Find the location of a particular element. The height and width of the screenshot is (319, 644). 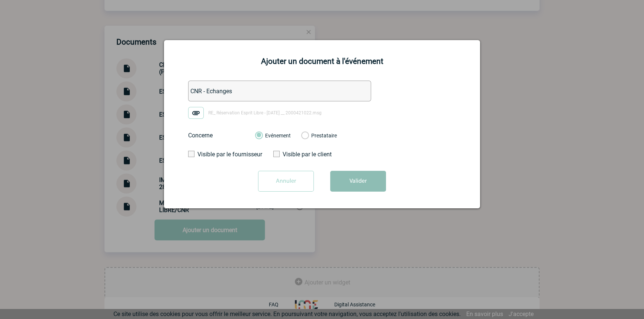

button: Valider is located at coordinates (358, 181).